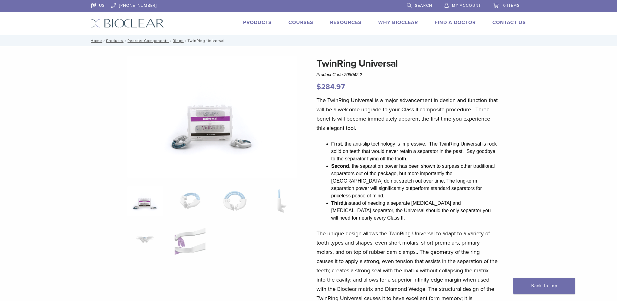 This screenshot has height=301, width=617. What do you see at coordinates (415, 181) in the screenshot?
I see `li: , the separation power has been shown to surpass other traditional separators out of the package,...` at bounding box center [415, 181].